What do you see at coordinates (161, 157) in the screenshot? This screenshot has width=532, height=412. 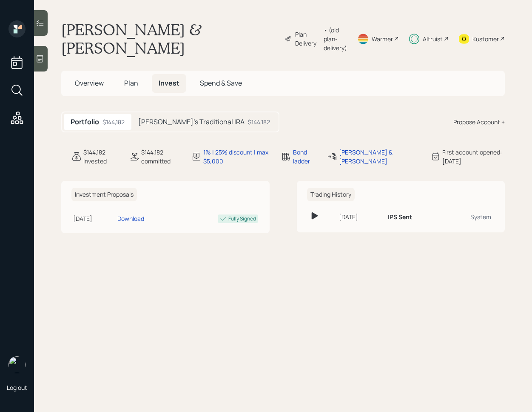 I see `div: $144,182 committed` at bounding box center [161, 157].